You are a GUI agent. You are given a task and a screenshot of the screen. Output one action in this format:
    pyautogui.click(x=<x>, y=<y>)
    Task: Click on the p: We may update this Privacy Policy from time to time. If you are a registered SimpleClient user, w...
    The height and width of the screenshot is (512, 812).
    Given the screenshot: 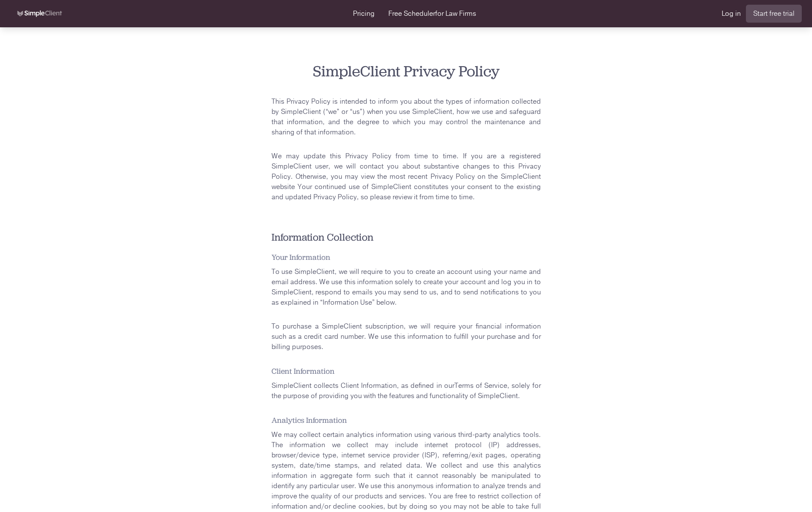 What is the action you would take?
    pyautogui.click(x=407, y=176)
    